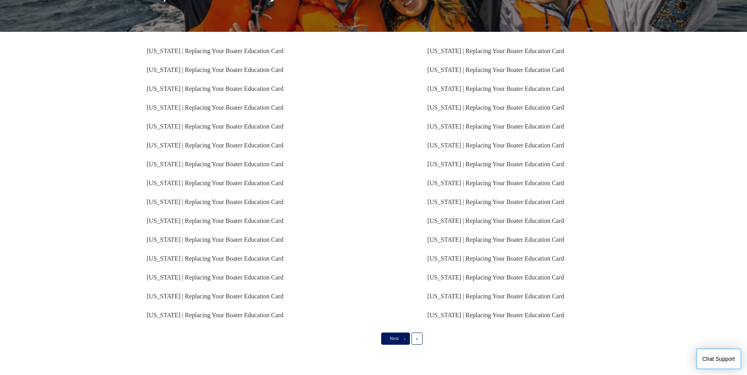 The height and width of the screenshot is (375, 747). Describe the element at coordinates (718, 359) in the screenshot. I see `button: Chat Support` at that location.